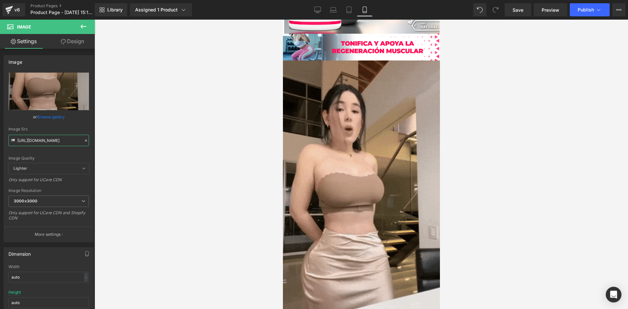 This screenshot has height=309, width=628. What do you see at coordinates (613, 294) in the screenshot?
I see `div: Open Intercom Messenger` at bounding box center [613, 294].